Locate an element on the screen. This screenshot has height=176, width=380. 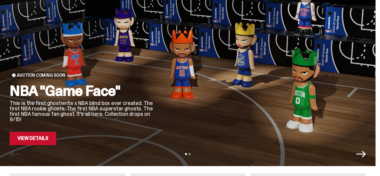
button: View slide 1 is located at coordinates (186, 154).